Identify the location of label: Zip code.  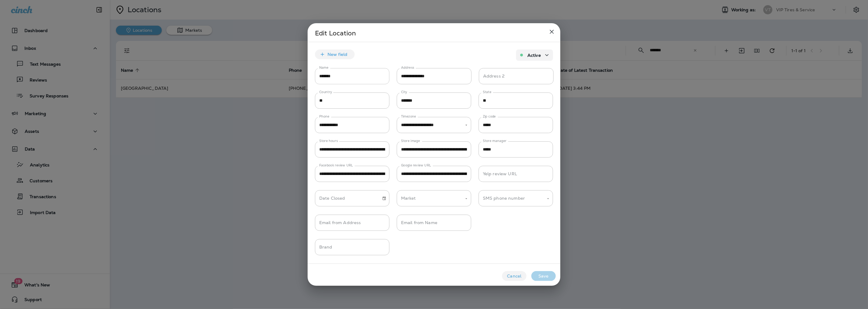
(489, 116).